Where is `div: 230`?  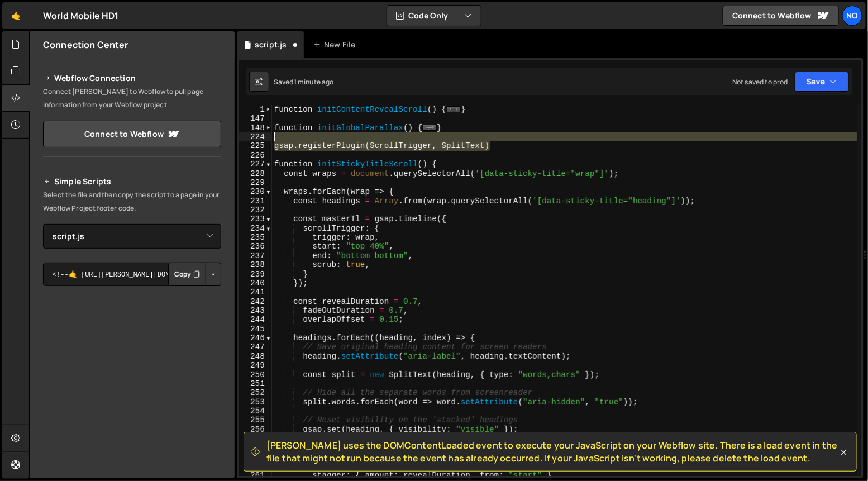 div: 230 is located at coordinates (255, 192).